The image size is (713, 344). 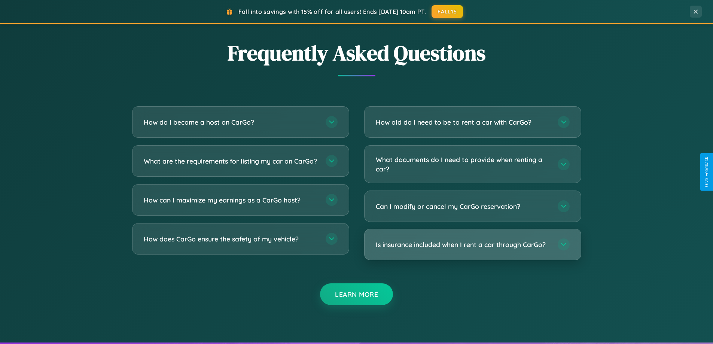 I want to click on h3: Is insurance included when I rent a car through CarGo?, so click(x=463, y=244).